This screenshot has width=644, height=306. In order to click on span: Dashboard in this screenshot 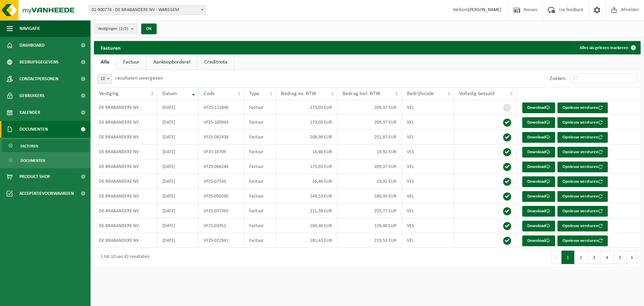, I will do `click(32, 46)`.